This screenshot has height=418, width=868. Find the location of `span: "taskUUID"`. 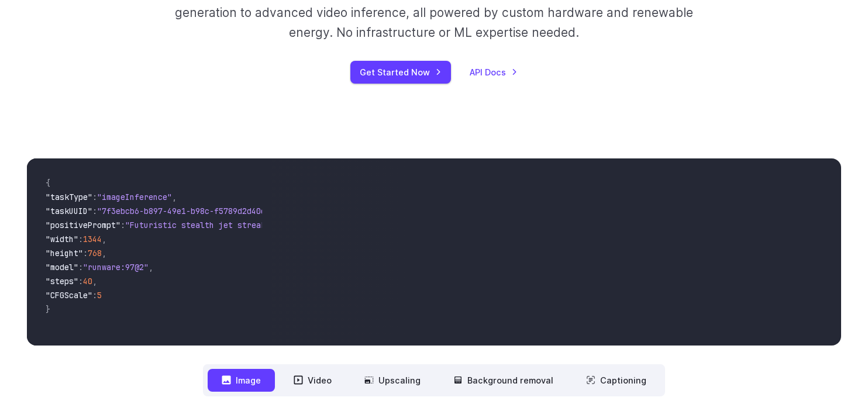

span: "taskUUID" is located at coordinates (69, 211).